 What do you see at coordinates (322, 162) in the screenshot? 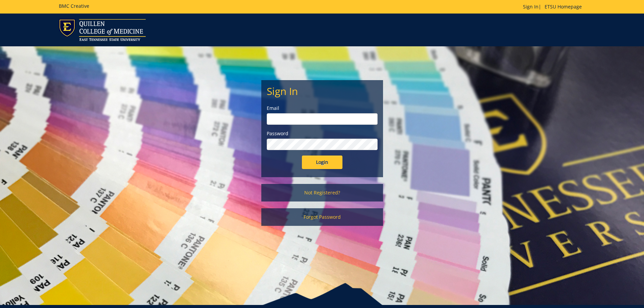
I see `input: Login` at bounding box center [322, 162].